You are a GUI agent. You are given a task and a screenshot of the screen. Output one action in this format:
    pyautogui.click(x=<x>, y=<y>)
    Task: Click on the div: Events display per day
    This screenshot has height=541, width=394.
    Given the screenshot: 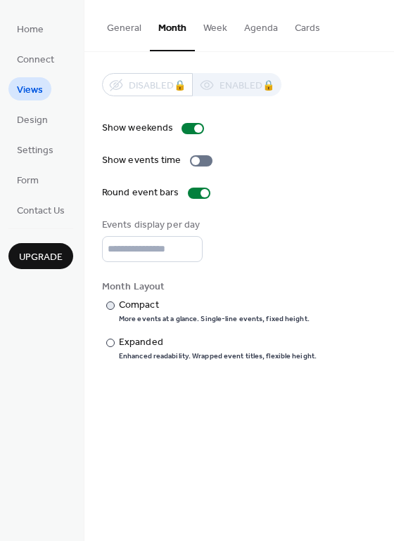 What is the action you would take?
    pyautogui.click(x=150, y=225)
    